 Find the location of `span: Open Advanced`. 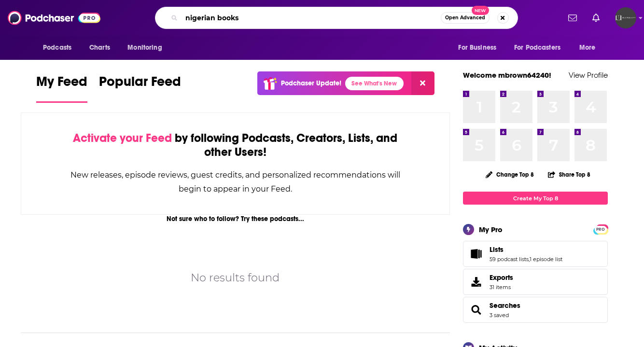

span: Open Advanced is located at coordinates (465, 18).